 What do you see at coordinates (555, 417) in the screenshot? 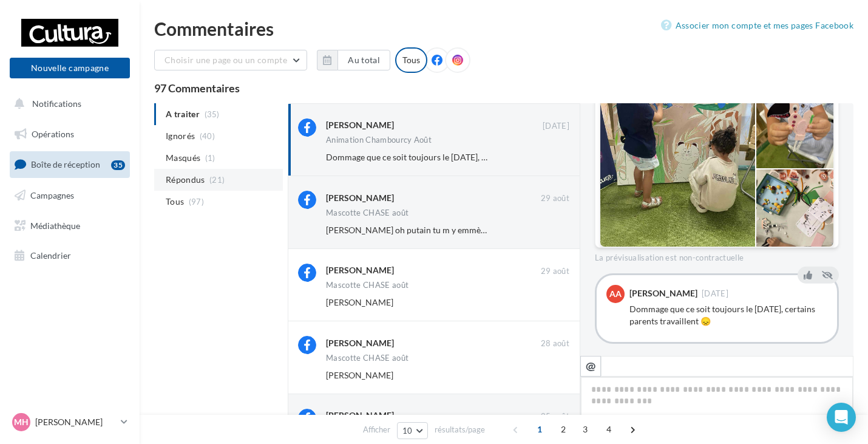
I see `span: 25 août` at bounding box center [555, 417].